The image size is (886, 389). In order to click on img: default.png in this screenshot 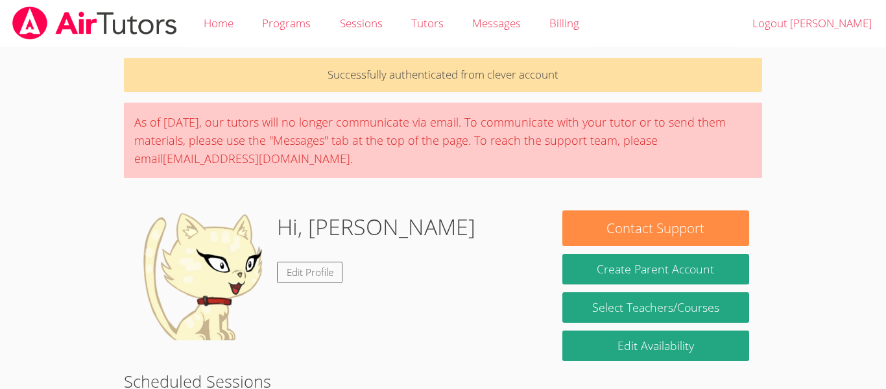, I will do `click(202, 275)`.